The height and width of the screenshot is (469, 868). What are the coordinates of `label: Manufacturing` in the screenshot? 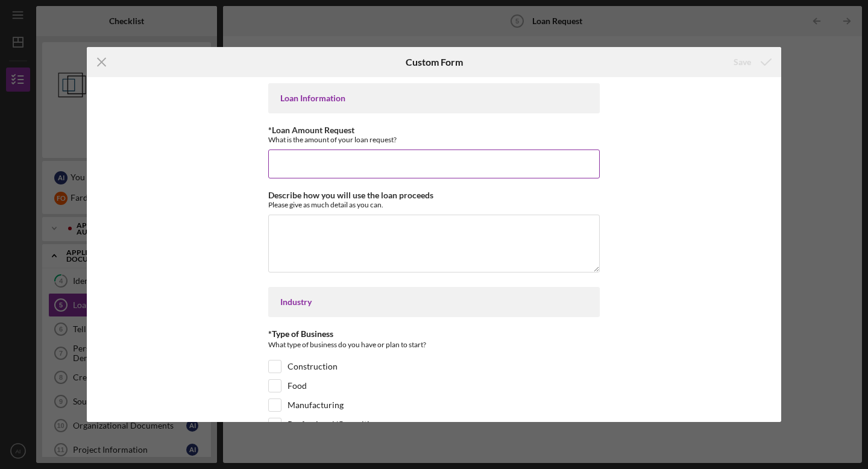 It's located at (315, 405).